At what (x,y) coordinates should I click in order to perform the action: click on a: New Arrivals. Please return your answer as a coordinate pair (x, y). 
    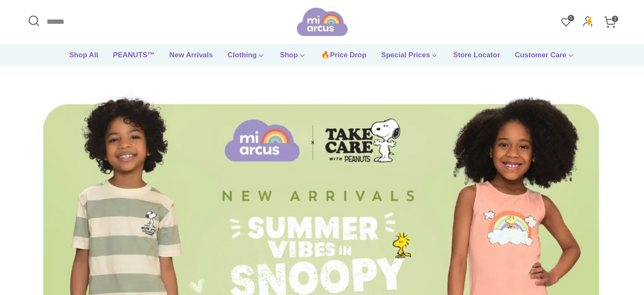
    Looking at the image, I should click on (191, 58).